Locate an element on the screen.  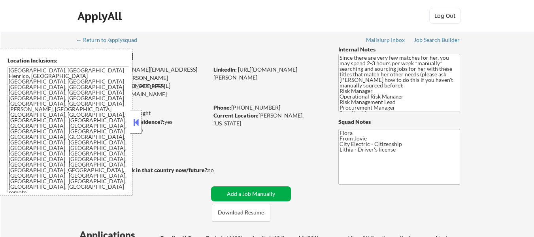
strong: Phone: is located at coordinates (222, 107).